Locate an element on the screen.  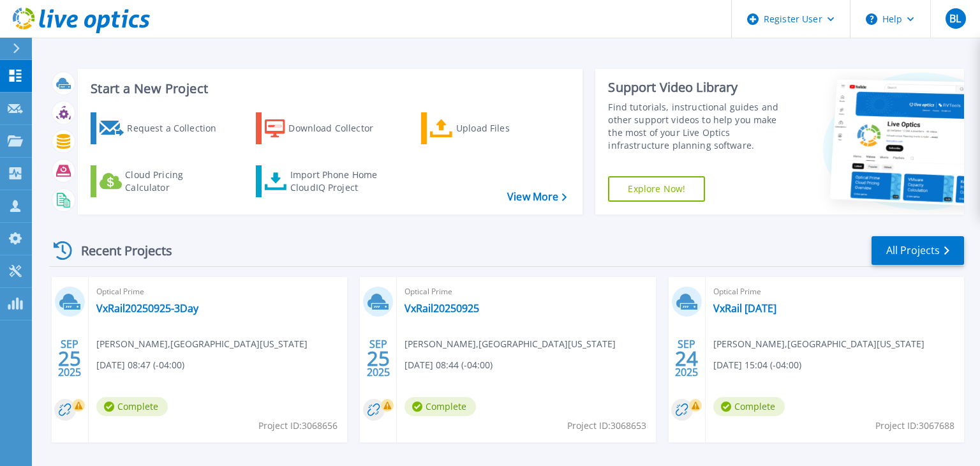
a: Cloud Pricing Calculator is located at coordinates (162, 181).